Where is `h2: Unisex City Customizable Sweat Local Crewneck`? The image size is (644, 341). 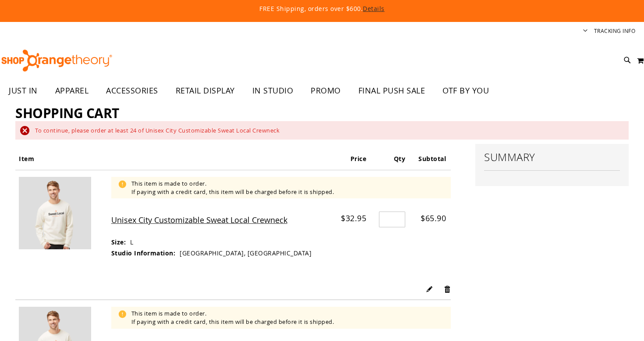 h2: Unisex City Customizable Sweat Local Crewneck is located at coordinates (212, 220).